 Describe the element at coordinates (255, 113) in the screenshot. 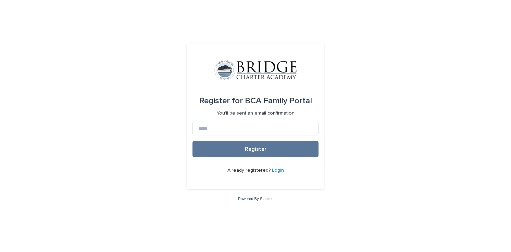

I see `p: You'll be sent an email confirmation` at that location.